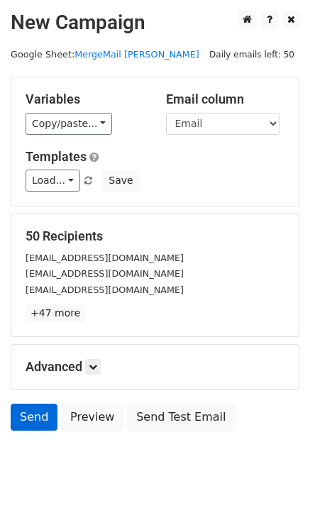  Describe the element at coordinates (92, 417) in the screenshot. I see `a: Preview` at that location.